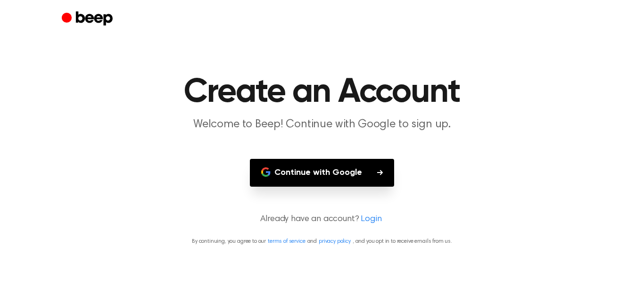 This screenshot has width=644, height=305. I want to click on h1: Create an Account, so click(322, 93).